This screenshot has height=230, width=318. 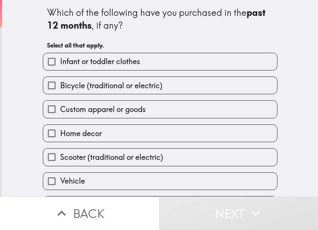 I want to click on span: Scooter (traditional or electric), so click(x=112, y=157).